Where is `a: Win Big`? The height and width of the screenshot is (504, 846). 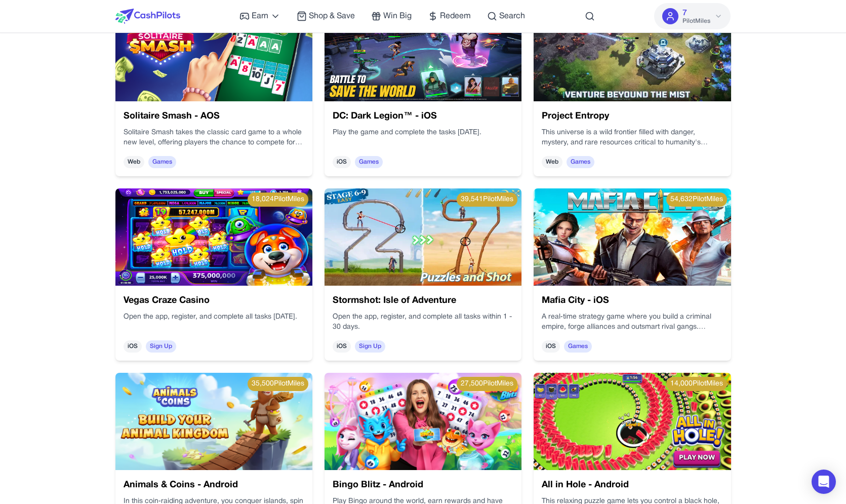 a: Win Big is located at coordinates (391, 16).